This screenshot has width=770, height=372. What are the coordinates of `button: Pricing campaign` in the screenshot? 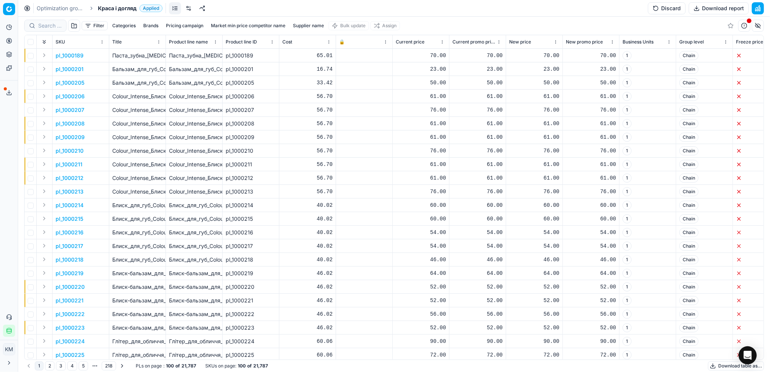 It's located at (185, 26).